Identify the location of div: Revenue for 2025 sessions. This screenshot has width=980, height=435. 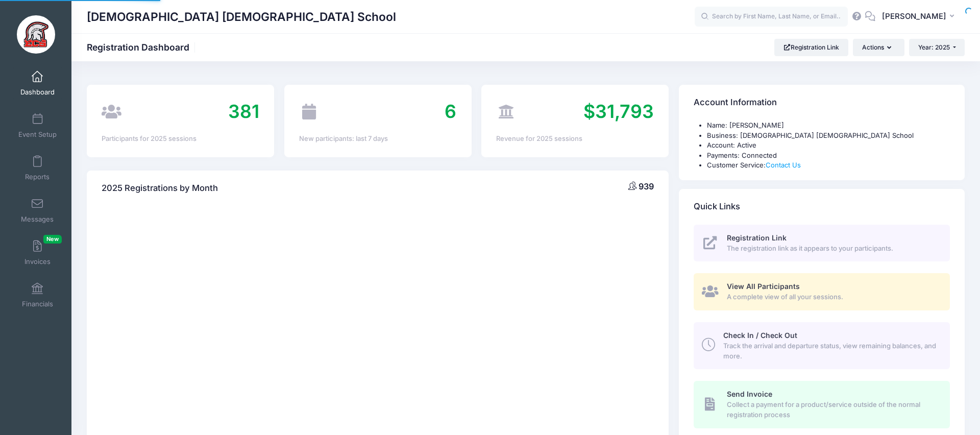
(575, 138).